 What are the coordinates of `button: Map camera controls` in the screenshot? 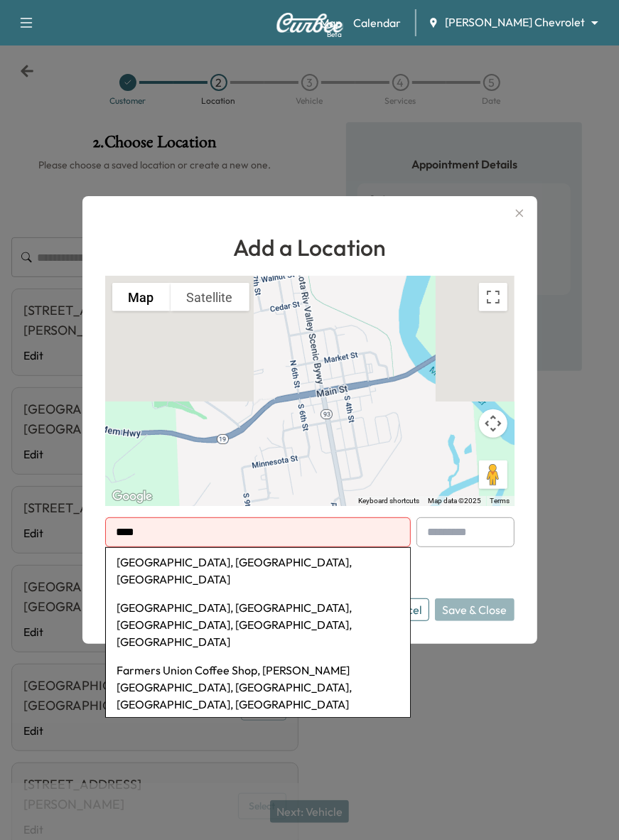 It's located at (493, 423).